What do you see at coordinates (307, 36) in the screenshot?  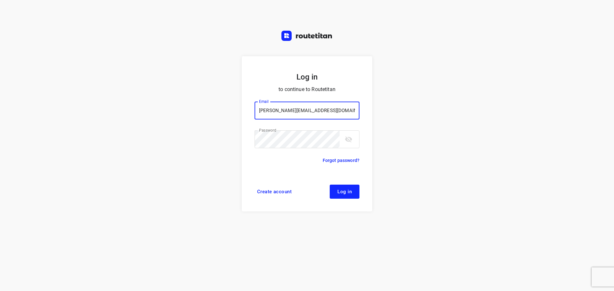 I see `a: Routetitan` at bounding box center [307, 36].